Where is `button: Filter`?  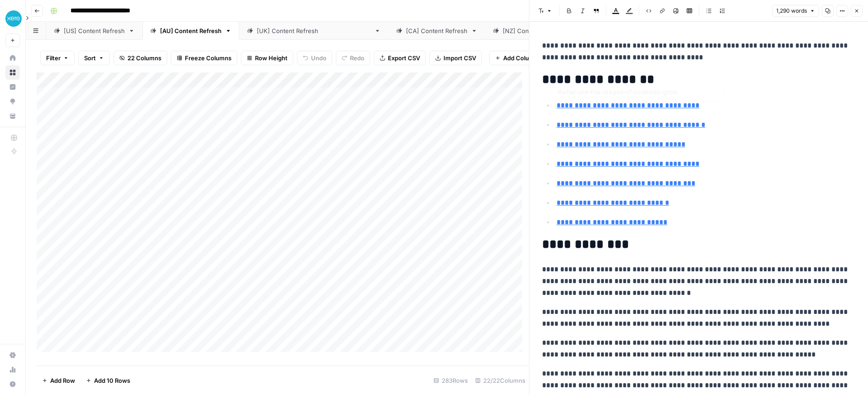 button: Filter is located at coordinates (58, 58).